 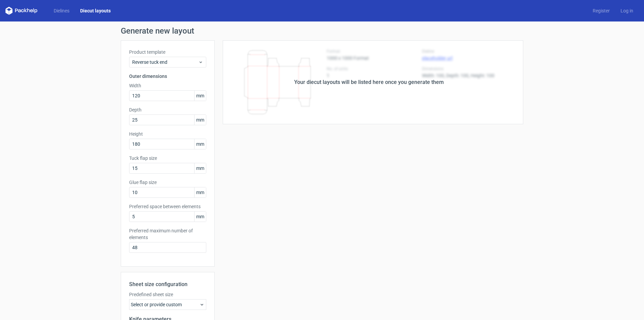 What do you see at coordinates (369, 82) in the screenshot?
I see `div: Your diecut layouts will be listed here once you generate them` at bounding box center [369, 82].